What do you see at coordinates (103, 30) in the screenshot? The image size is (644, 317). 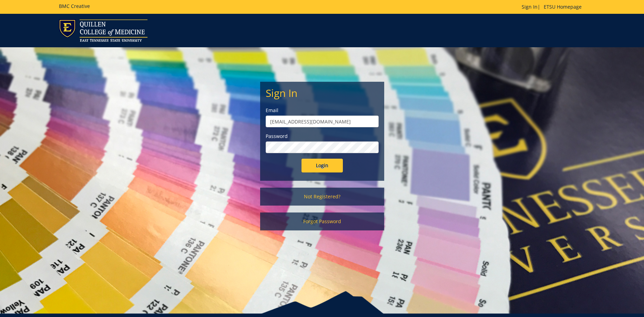 I see `img: ETSU logo` at bounding box center [103, 30].